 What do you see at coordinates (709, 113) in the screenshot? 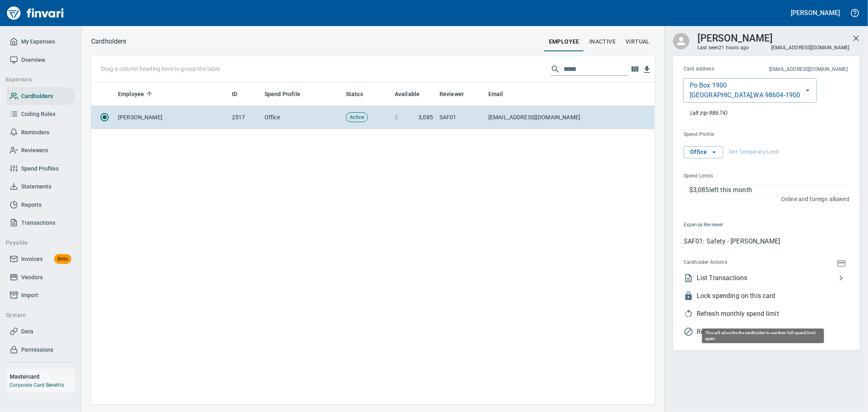
I see `p: At the pump (or any AVS check), this zip will also be accepted` at bounding box center [709, 113].